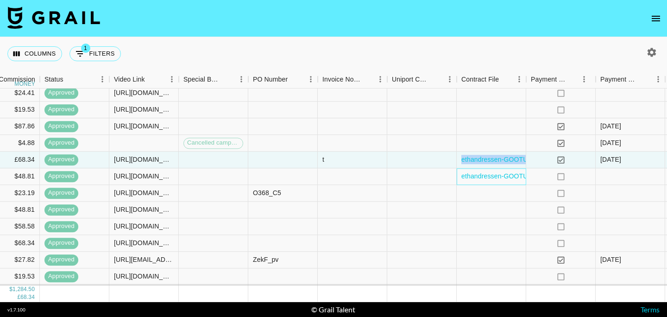 Image resolution: width=667 pixels, height=317 pixels. Describe the element at coordinates (95, 54) in the screenshot. I see `button: Show filters` at that location.